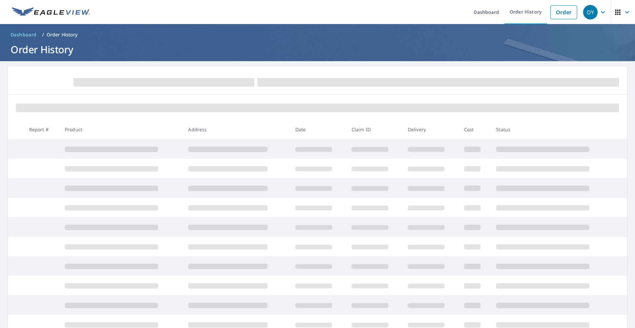 The width and height of the screenshot is (635, 328). I want to click on img: EV Logo, so click(51, 12).